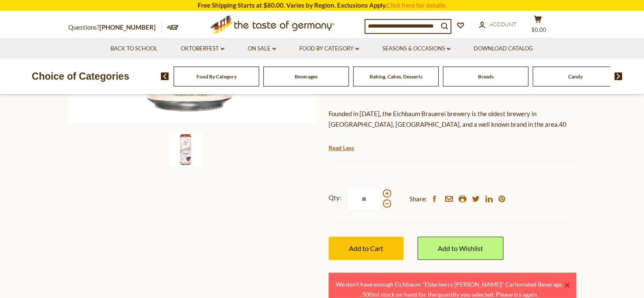 This screenshot has height=298, width=644. What do you see at coordinates (485, 76) in the screenshot?
I see `span: Breads` at bounding box center [485, 76].